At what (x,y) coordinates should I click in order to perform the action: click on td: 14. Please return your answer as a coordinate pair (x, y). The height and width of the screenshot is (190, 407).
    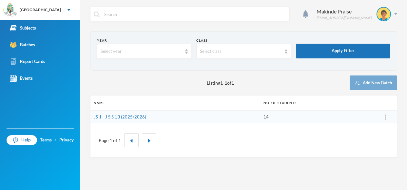
    Looking at the image, I should click on (317, 117).